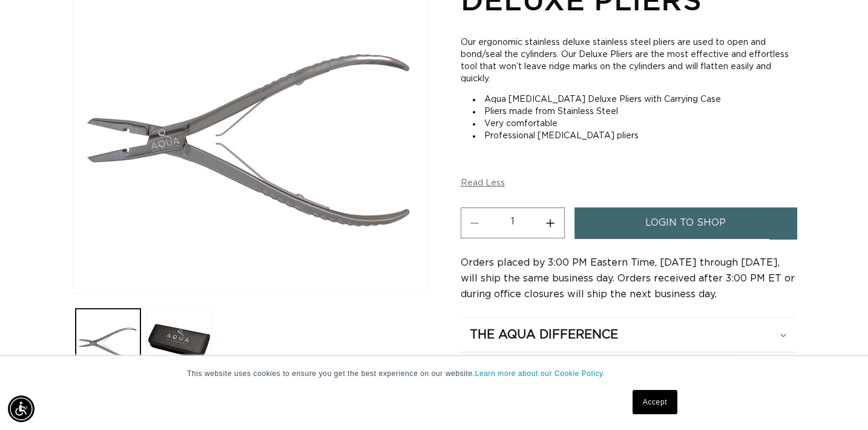 Image resolution: width=868 pixels, height=430 pixels. I want to click on span: login to shop, so click(686, 223).